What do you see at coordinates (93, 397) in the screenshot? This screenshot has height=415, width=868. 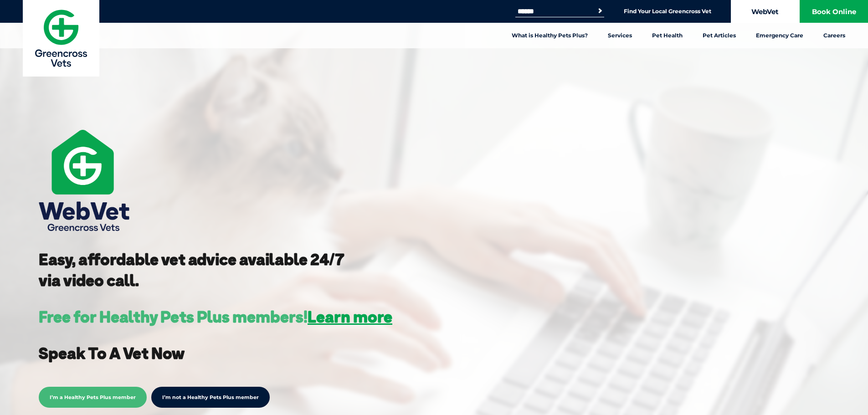 I see `a: I’m a Healthy Pets Plus member` at bounding box center [93, 397].